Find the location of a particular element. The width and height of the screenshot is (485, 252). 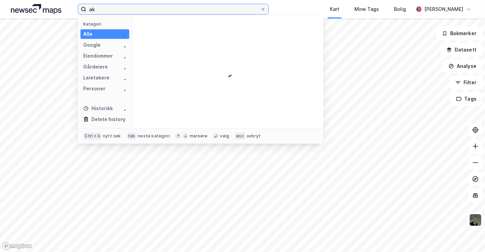

div: nytt søk is located at coordinates (112, 136).